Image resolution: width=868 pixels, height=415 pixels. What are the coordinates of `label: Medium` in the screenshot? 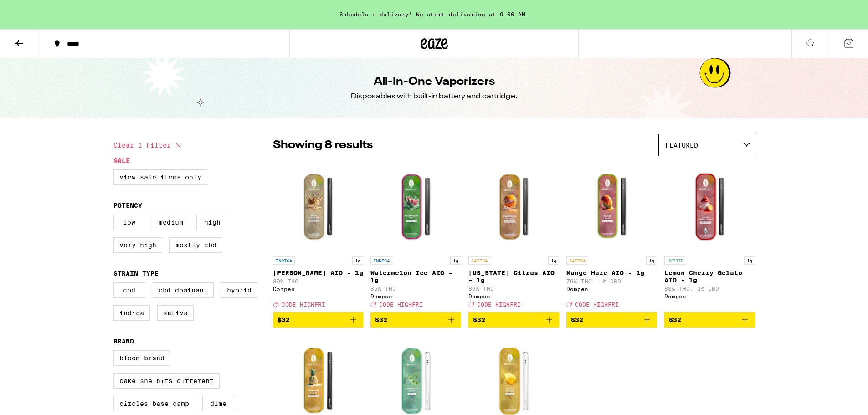 It's located at (171, 222).